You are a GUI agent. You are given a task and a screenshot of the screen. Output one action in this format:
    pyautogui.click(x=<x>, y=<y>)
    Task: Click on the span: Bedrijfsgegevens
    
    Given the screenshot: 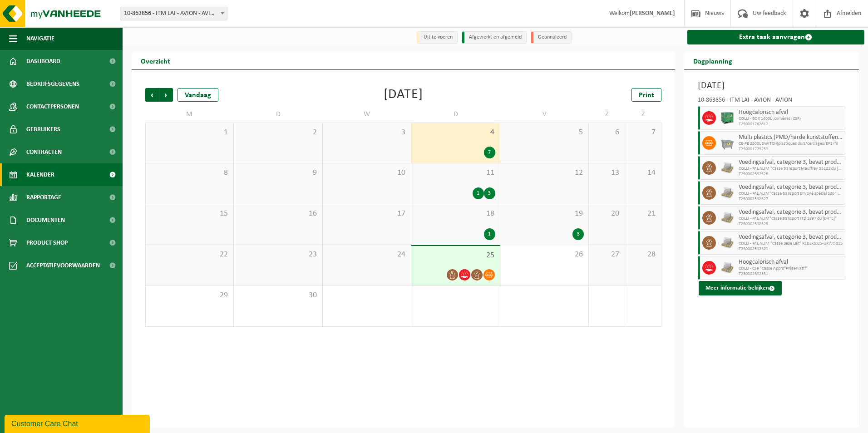 What is the action you would take?
    pyautogui.click(x=53, y=84)
    